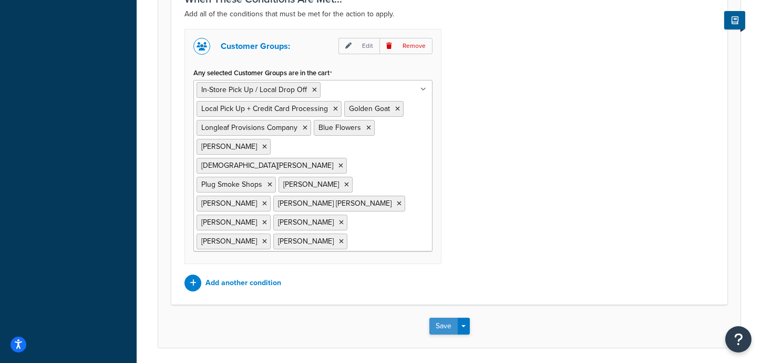  Describe the element at coordinates (406, 46) in the screenshot. I see `p: Remove` at that location.